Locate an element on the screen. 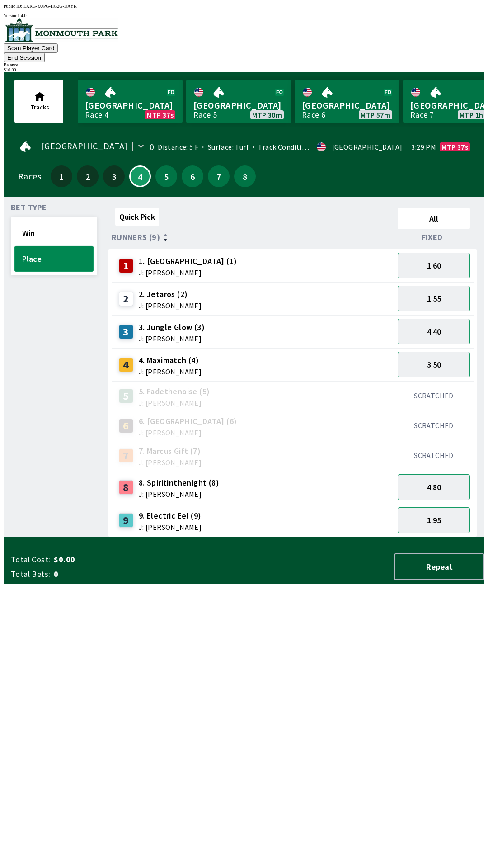 This screenshot has height=868, width=488. span: 2. Jetaros (2) is located at coordinates (170, 294).